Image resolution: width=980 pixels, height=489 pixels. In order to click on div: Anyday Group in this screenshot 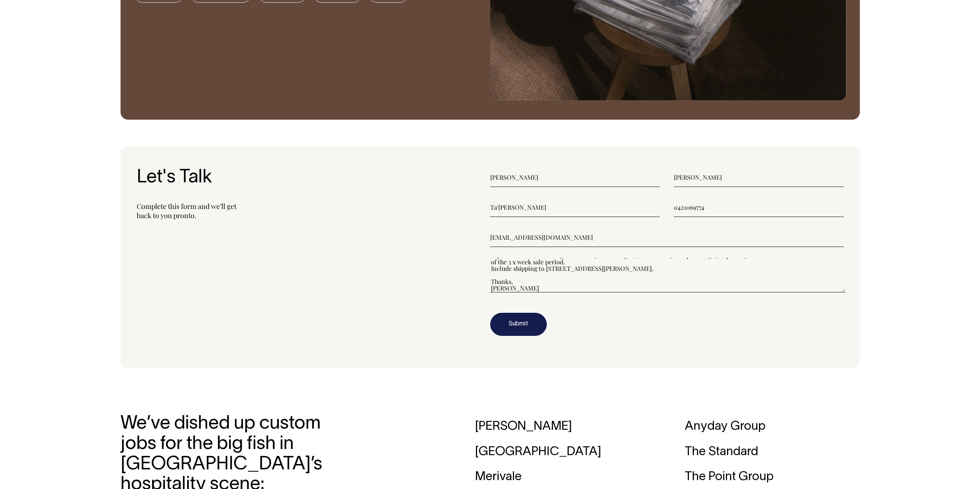, I will do `click(772, 427)`.